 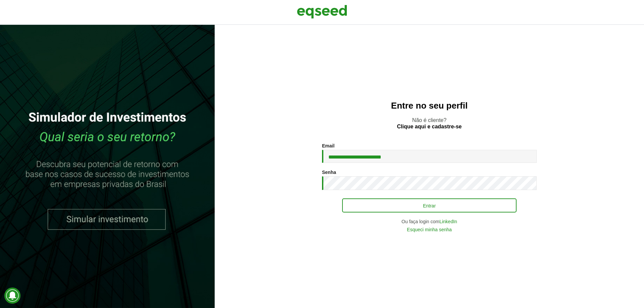 I want to click on img: EqSeed Logo, so click(x=322, y=12).